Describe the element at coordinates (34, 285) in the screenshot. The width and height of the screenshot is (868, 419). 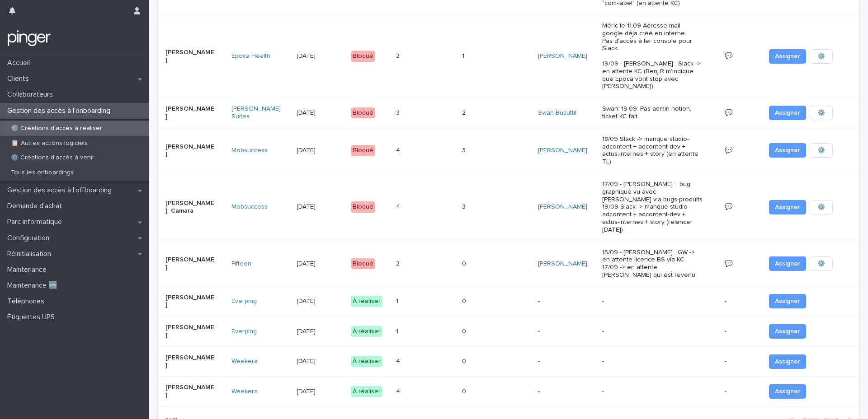
I see `p: Maintenance 🆕` at that location.